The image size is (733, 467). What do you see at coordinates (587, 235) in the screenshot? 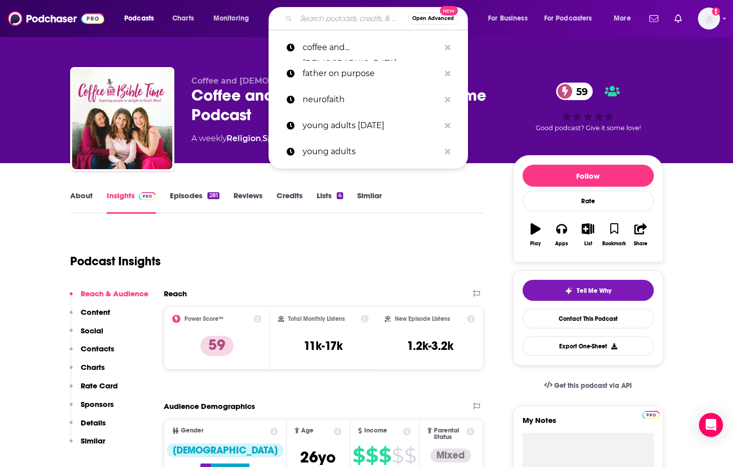
I see `button: List` at bounding box center [587, 235].